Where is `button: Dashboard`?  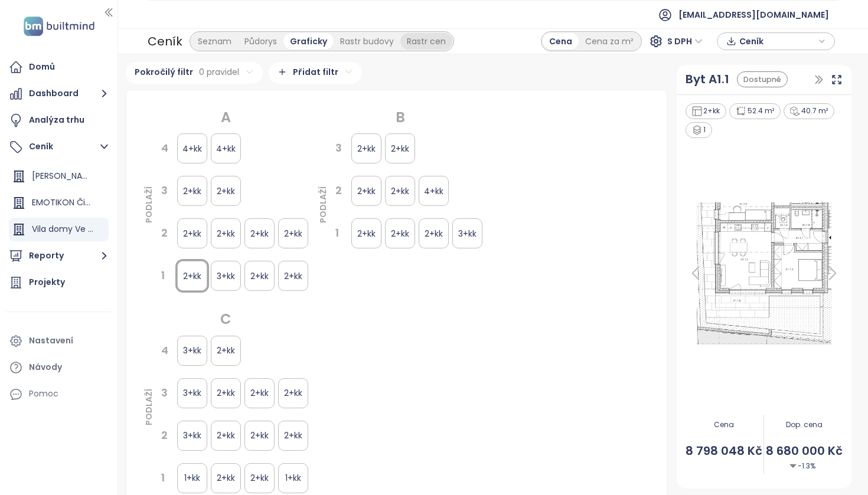 button: Dashboard is located at coordinates (59, 94).